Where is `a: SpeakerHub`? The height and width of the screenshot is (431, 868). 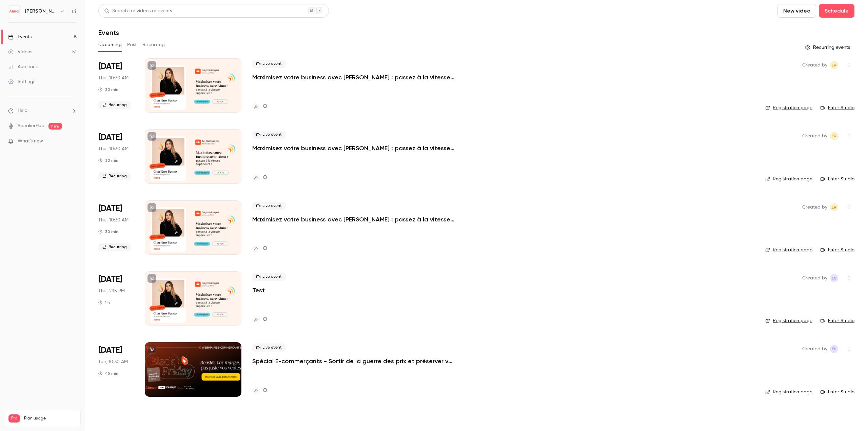 a: SpeakerHub is located at coordinates (31, 126).